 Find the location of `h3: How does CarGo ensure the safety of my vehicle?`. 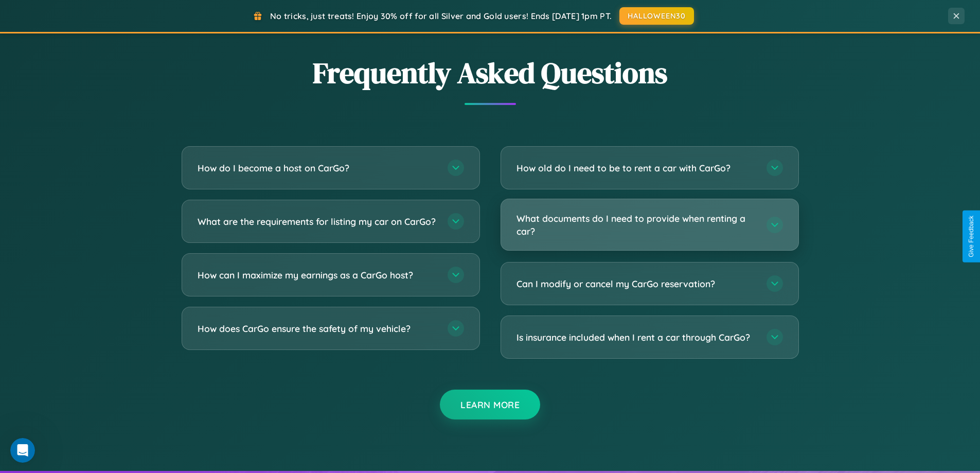

h3: How does CarGo ensure the safety of my vehicle? is located at coordinates (318, 329).